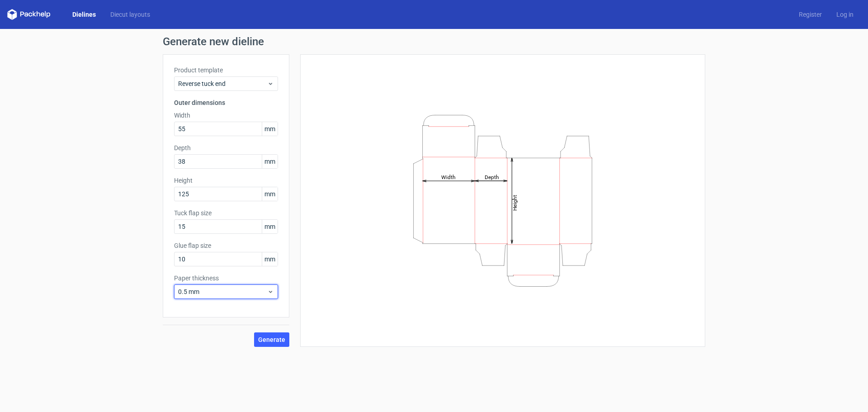  Describe the element at coordinates (272, 340) in the screenshot. I see `span: Generate` at that location.